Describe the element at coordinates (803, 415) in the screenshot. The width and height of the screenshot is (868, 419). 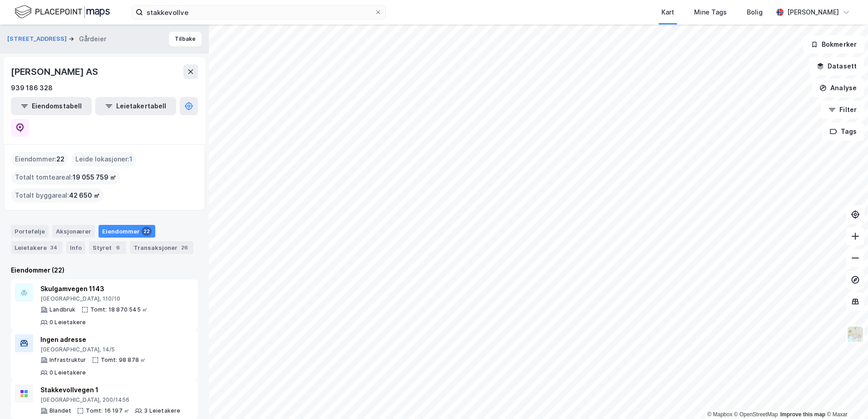
I see `a: Improve this map` at that location.